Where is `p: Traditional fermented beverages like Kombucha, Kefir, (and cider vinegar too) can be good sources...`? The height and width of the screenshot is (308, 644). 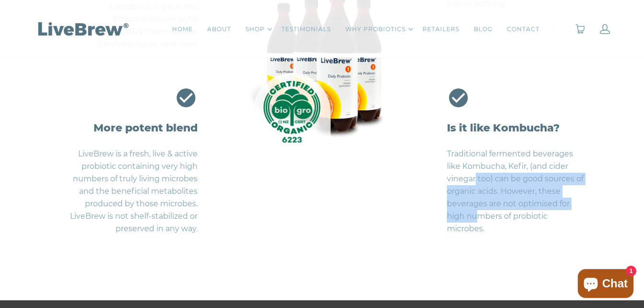
p: Traditional fermented beverages like Kombucha, Kefir, (and cider vinegar too) can be good sources... is located at coordinates (516, 191).